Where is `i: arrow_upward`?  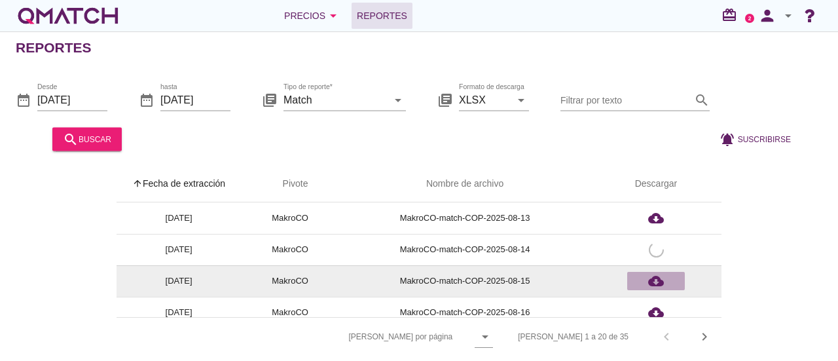 i: arrow_upward is located at coordinates (137, 183).